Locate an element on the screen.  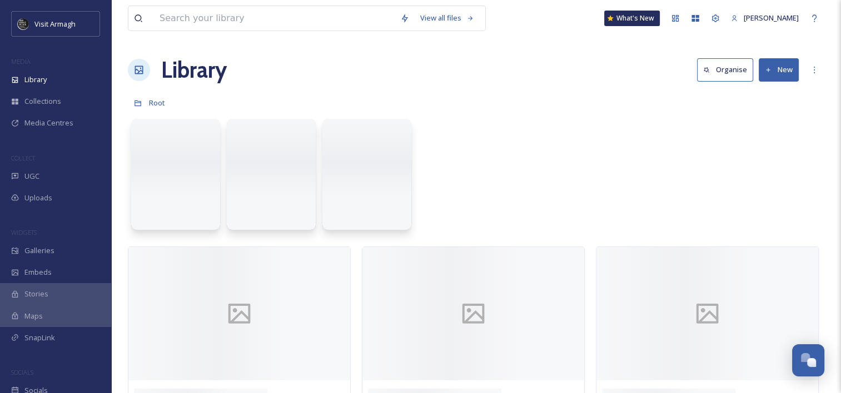
span: Library is located at coordinates (36, 79).